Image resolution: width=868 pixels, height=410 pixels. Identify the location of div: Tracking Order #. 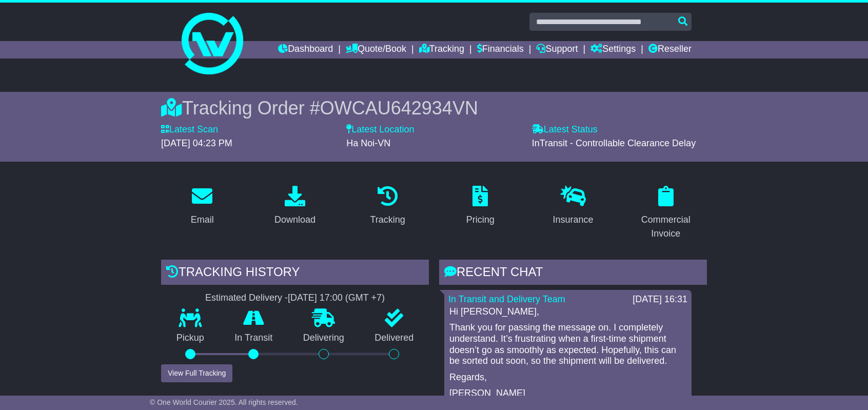
(434, 108).